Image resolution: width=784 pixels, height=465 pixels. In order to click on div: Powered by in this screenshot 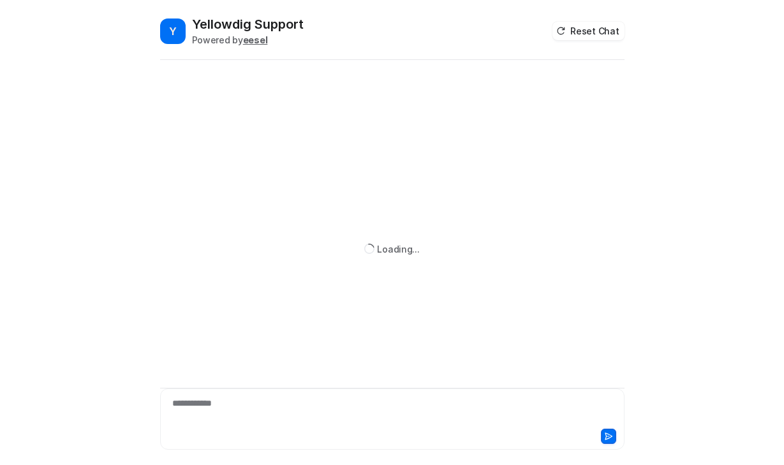, I will do `click(247, 40)`.